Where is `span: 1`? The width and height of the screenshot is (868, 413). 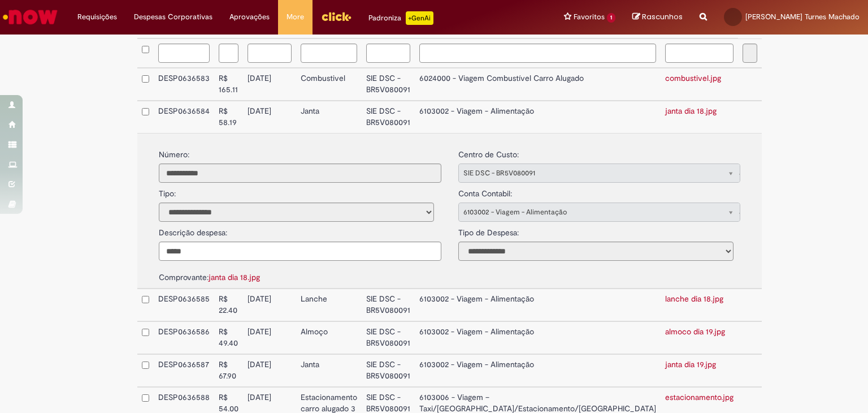 span: 1 is located at coordinates (611, 17).